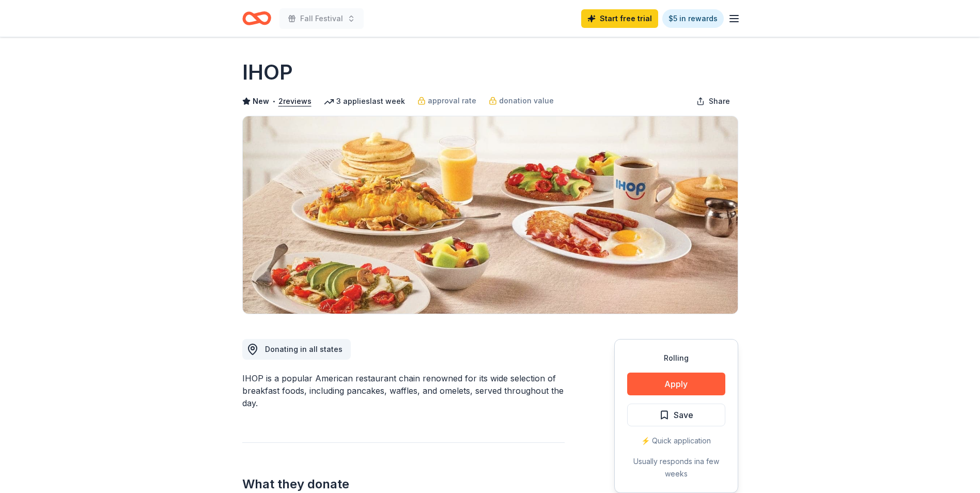  Describe the element at coordinates (676, 467) in the screenshot. I see `div: Usually responds in a few weeks` at that location.